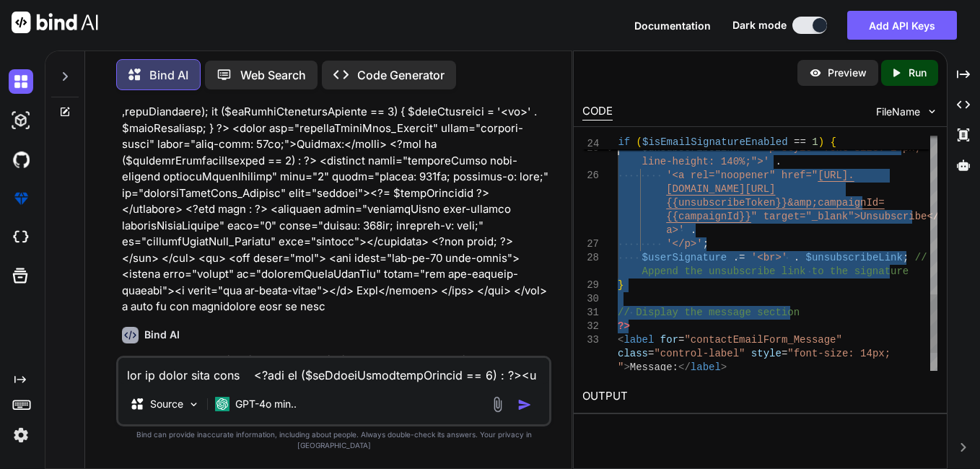  Describe the element at coordinates (624, 142) in the screenshot. I see `span: if` at that location.